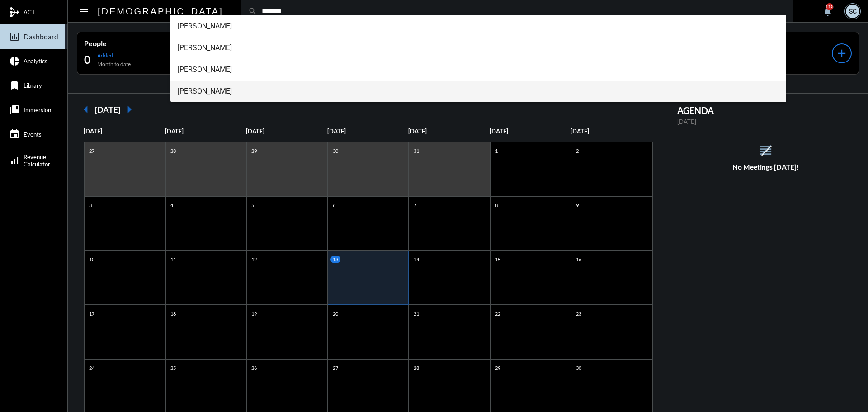  I want to click on mat-icon: pie_chart, so click(15, 61).